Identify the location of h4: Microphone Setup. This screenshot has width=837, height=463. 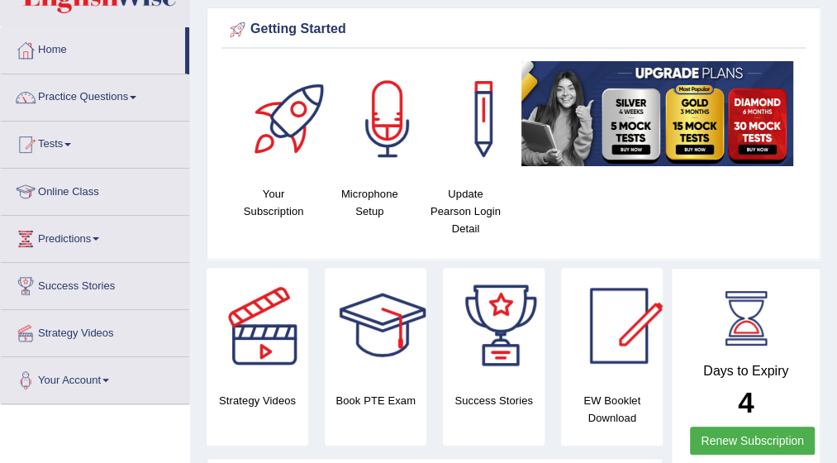
(369, 202).